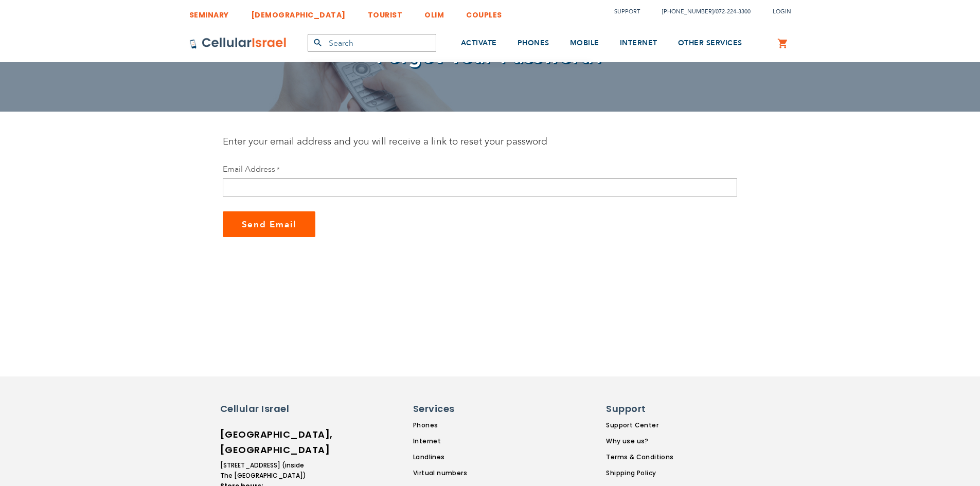  What do you see at coordinates (372, 43) in the screenshot?
I see `input: Search` at bounding box center [372, 43].